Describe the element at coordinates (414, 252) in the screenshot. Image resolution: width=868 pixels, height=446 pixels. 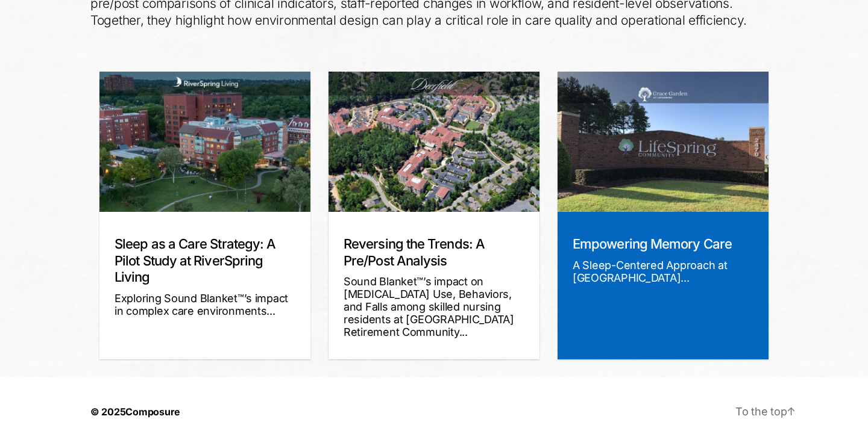
I see `a: Reversing the Trends: A Pre/Post Analysis` at that location.